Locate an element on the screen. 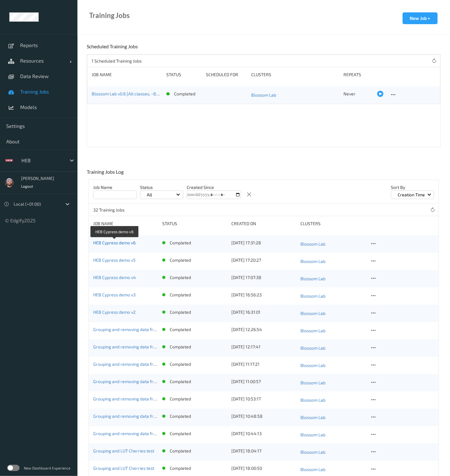  p: Sort by is located at coordinates (412, 187).